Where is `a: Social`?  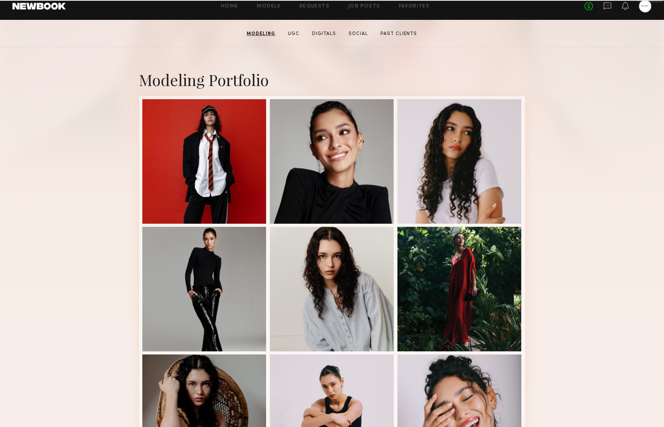 a: Social is located at coordinates (359, 34).